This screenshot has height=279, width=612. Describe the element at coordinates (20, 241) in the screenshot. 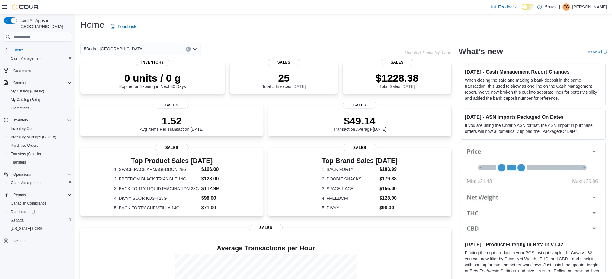

I see `span: Settings` at that location.